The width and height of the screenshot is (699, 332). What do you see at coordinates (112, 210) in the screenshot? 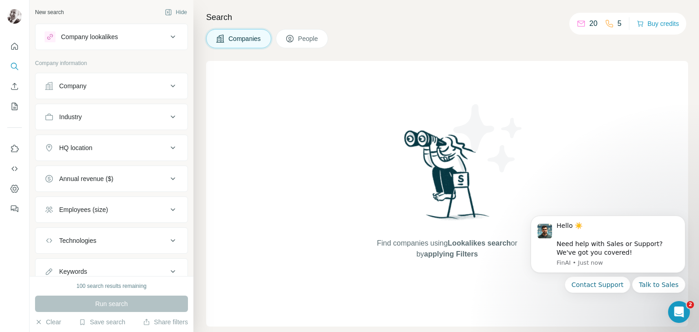
I see `button: Employees (size)` at bounding box center [112, 210].